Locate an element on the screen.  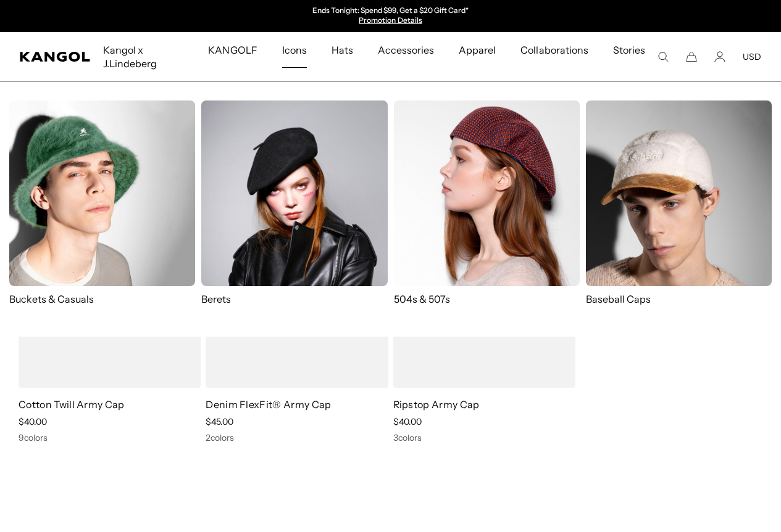
span: Kangol x J.Lindeberg is located at coordinates (143, 57).